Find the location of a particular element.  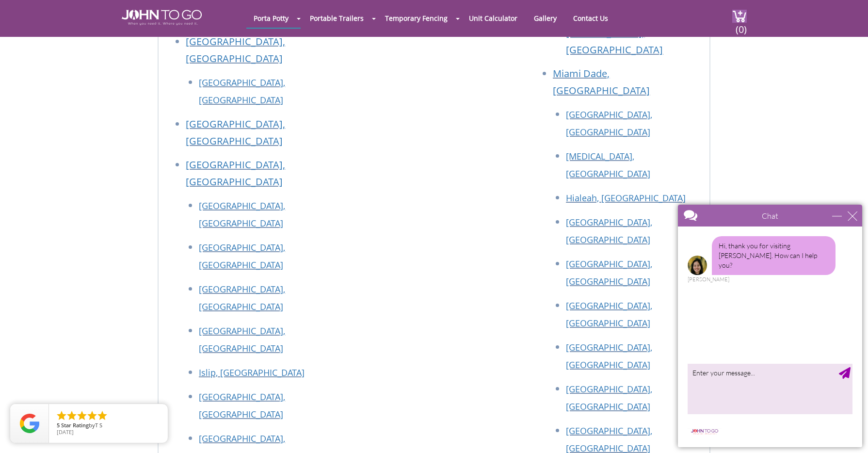

a: Contact Us is located at coordinates (590, 18).